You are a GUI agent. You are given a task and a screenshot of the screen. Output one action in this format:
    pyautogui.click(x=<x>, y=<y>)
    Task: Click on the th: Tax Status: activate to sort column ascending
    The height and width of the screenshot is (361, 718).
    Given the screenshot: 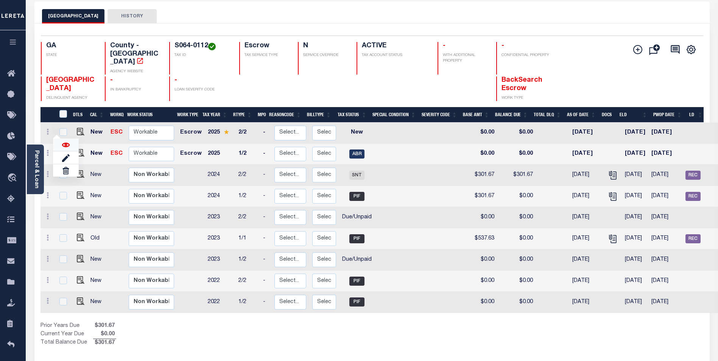 What is the action you would take?
    pyautogui.click(x=352, y=115)
    